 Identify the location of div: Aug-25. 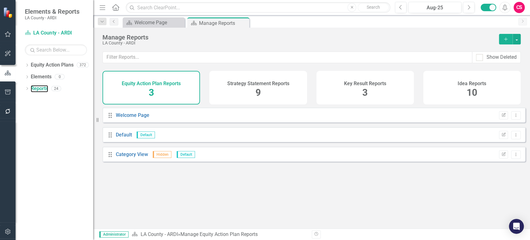
(434, 8).